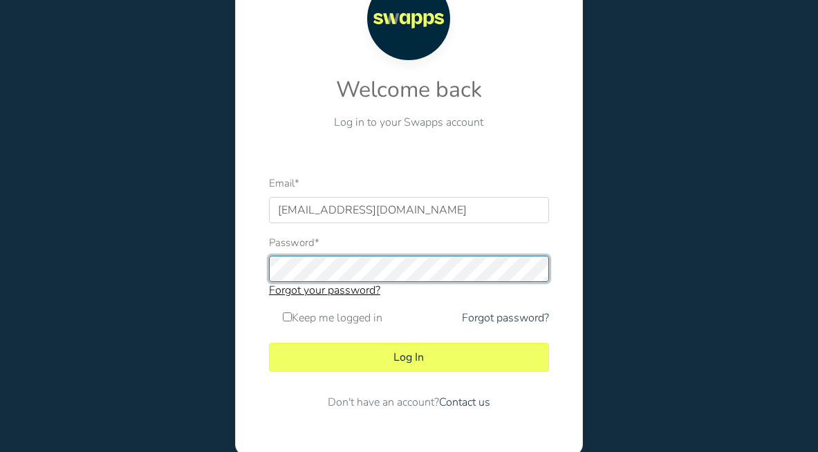 The height and width of the screenshot is (452, 818). Describe the element at coordinates (324, 290) in the screenshot. I see `a: Forgot your password?` at that location.